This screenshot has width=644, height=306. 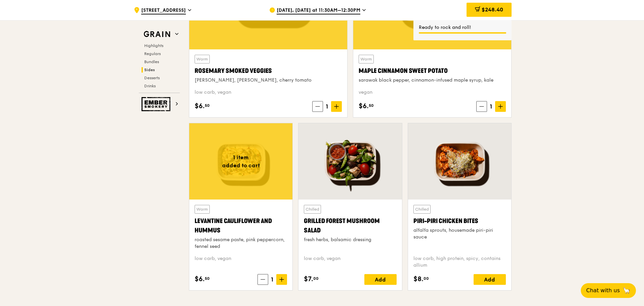 What do you see at coordinates (462, 28) in the screenshot?
I see `div: Ready to rock and roll!` at bounding box center [462, 28].